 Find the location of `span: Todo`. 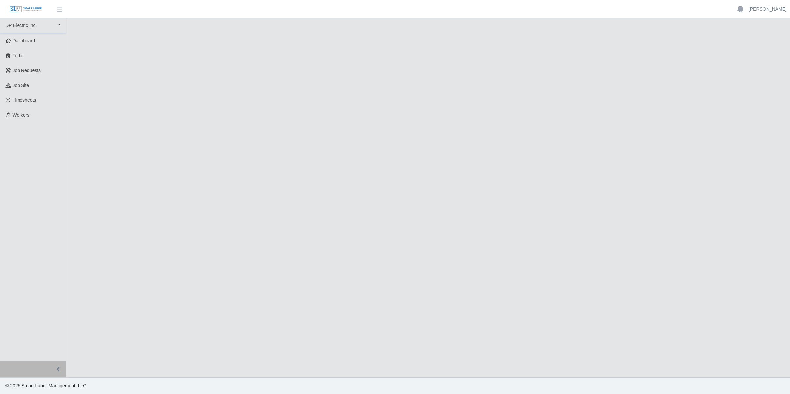

span: Todo is located at coordinates (18, 55).